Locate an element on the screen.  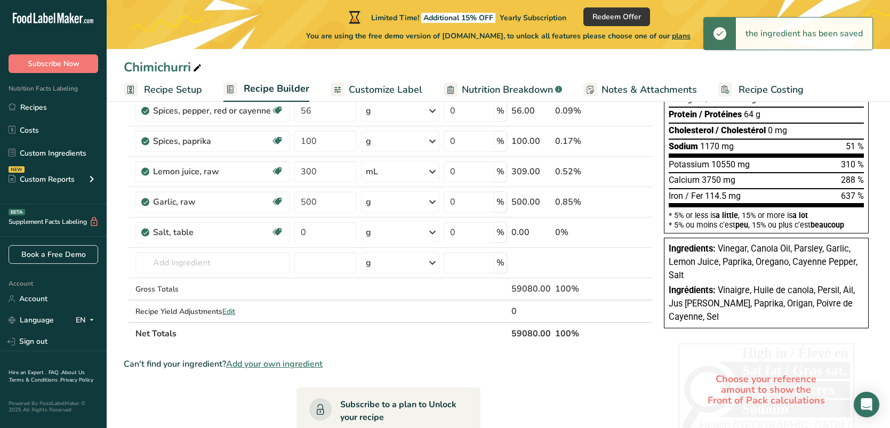
div: EN is located at coordinates (87, 320).